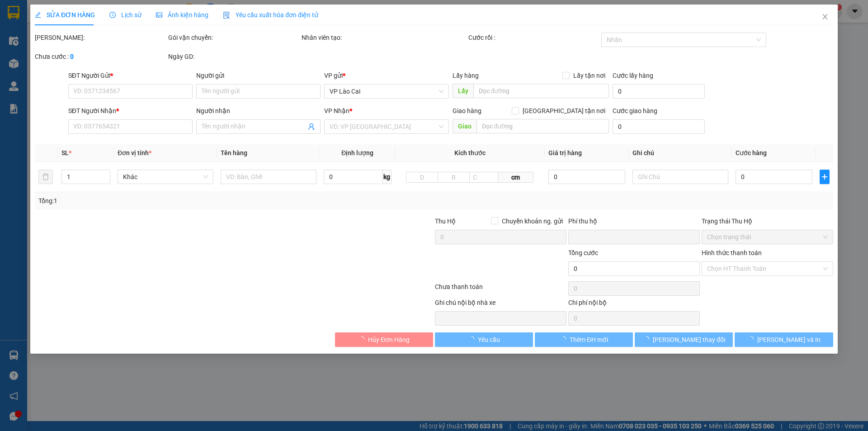 Image resolution: width=868 pixels, height=431 pixels. What do you see at coordinates (159, 15) in the screenshot?
I see `span: picture` at bounding box center [159, 15].